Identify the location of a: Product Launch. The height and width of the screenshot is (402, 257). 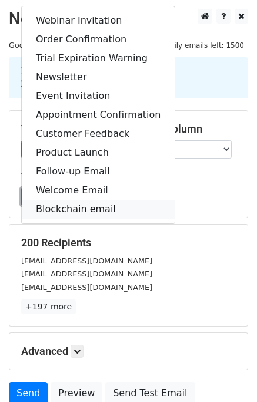
(98, 153).